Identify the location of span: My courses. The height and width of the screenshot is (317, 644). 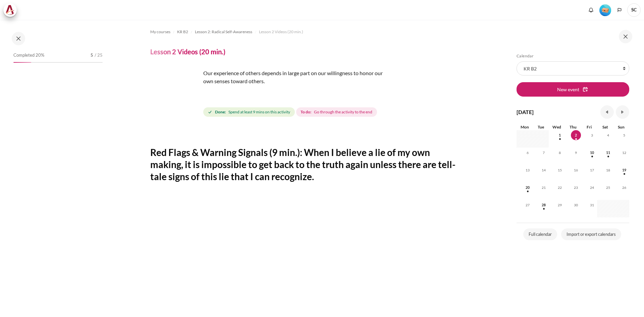
(160, 32).